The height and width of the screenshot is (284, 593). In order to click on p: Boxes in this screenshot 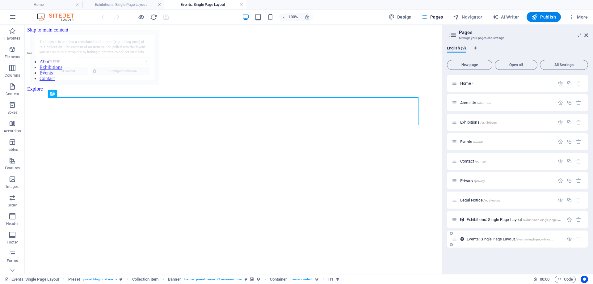, I will do `click(12, 112)`.